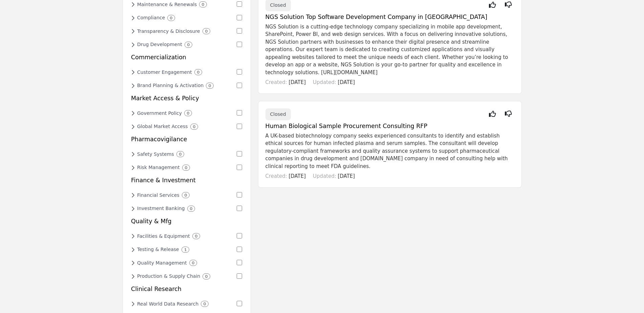  Describe the element at coordinates (186, 195) in the screenshot. I see `div: 0 Results For Financial Services` at that location.